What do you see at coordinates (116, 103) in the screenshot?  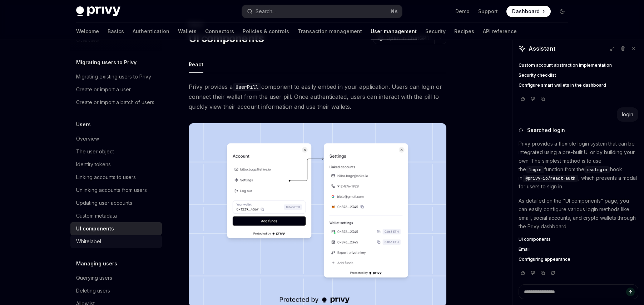 I see `a: Create or import a batch of users` at bounding box center [116, 103].